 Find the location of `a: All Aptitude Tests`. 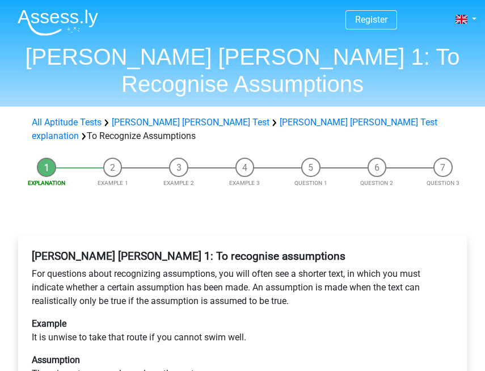

a: All Aptitude Tests is located at coordinates (66, 122).